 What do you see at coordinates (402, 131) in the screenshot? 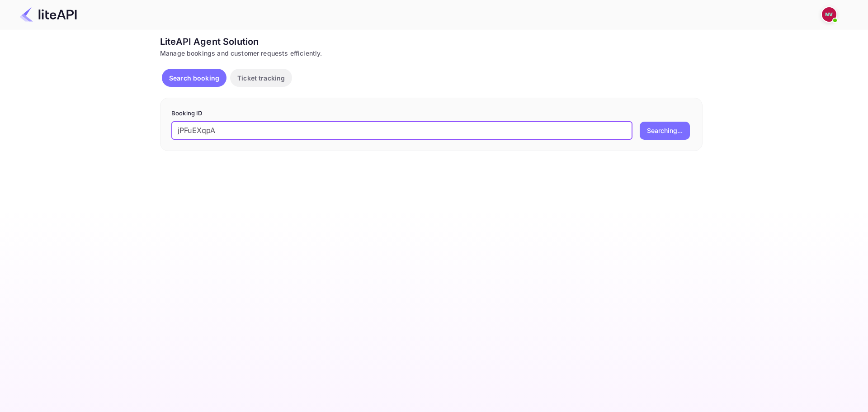
I see `input: Enter Booking ID (e.g., 63782194)` at bounding box center [402, 131].